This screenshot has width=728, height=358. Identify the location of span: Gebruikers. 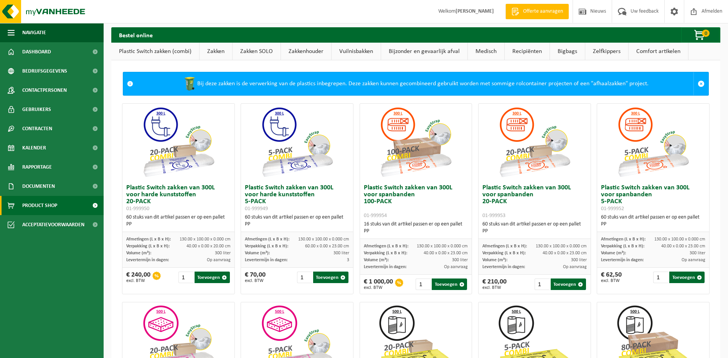
(36, 109).